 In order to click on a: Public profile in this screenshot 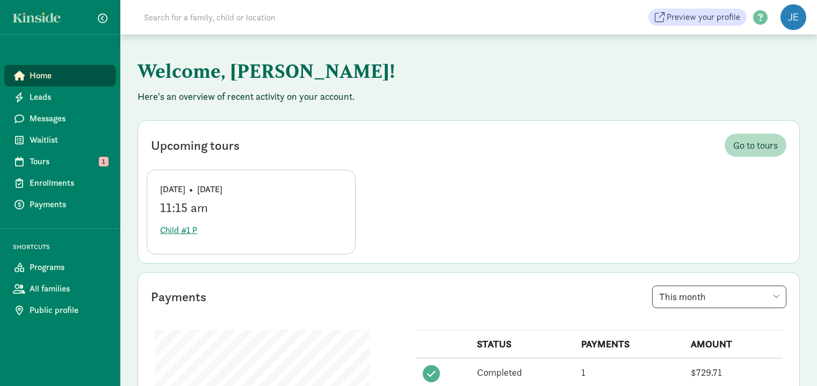, I will do `click(60, 311)`.